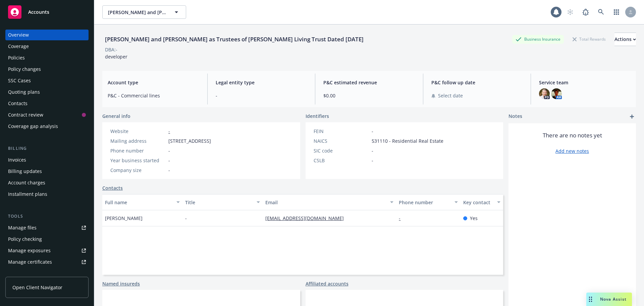  Describe the element at coordinates (18, 35) in the screenshot. I see `div: Overview` at that location.